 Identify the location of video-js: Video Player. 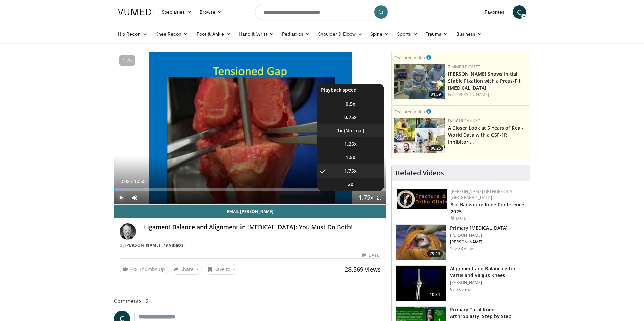
(250, 128).